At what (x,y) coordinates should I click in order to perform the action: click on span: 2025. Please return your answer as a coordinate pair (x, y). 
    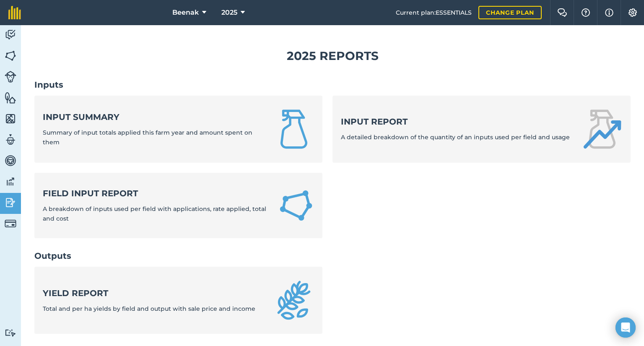
    Looking at the image, I should click on (229, 13).